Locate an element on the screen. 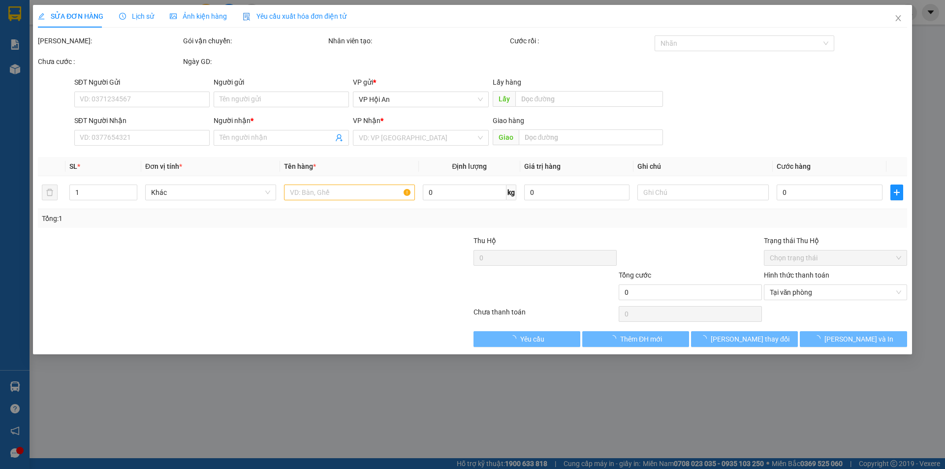 This screenshot has height=469, width=945. label: Hình thức thanh toán is located at coordinates (796, 275).